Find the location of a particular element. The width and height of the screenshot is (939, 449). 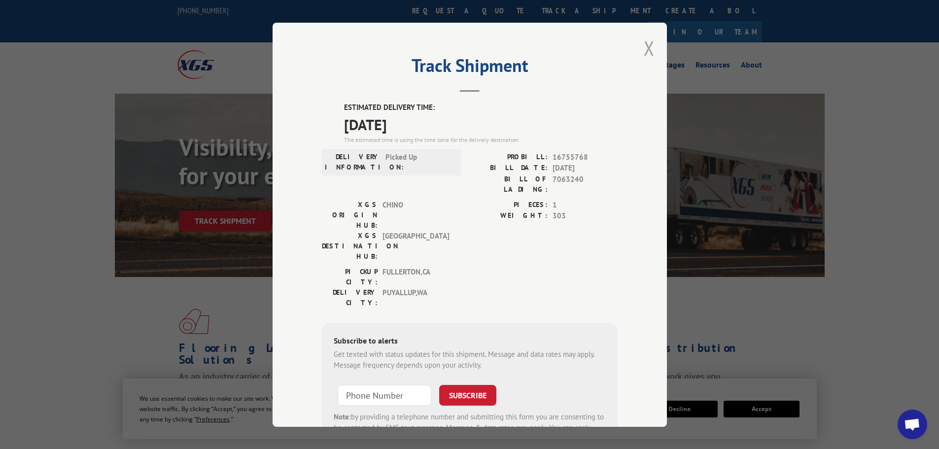

label: PICKUP CITY: is located at coordinates (350, 277).